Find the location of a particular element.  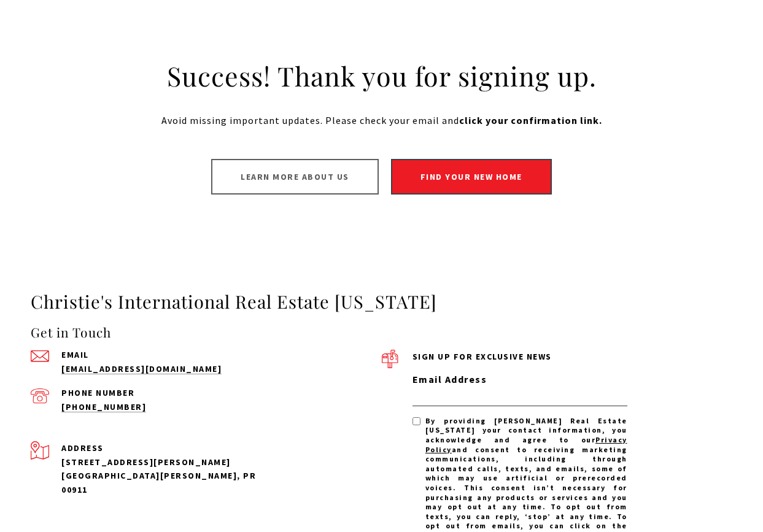

p: Sign up for exclusive news is located at coordinates (519, 356).